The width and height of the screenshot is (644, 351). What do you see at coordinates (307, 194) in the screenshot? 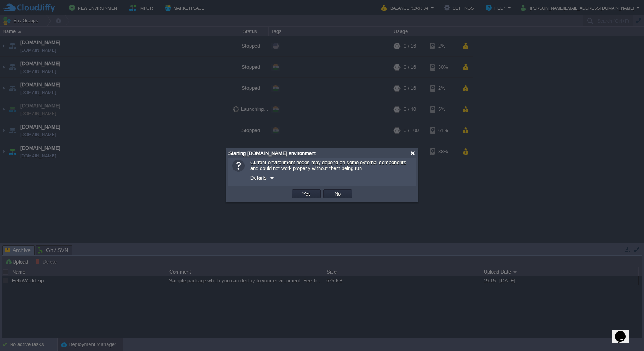
I see `button: Yes` at bounding box center [307, 194].